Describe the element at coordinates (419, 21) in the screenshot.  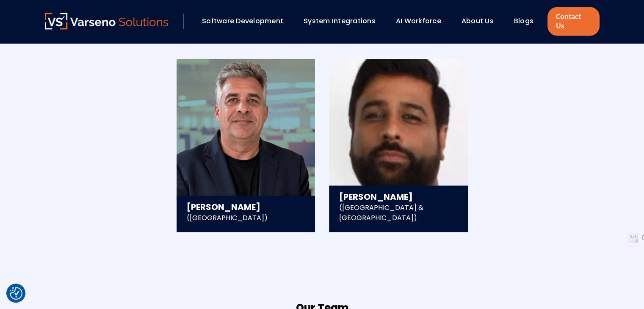
I see `a: AI Workforce` at that location.